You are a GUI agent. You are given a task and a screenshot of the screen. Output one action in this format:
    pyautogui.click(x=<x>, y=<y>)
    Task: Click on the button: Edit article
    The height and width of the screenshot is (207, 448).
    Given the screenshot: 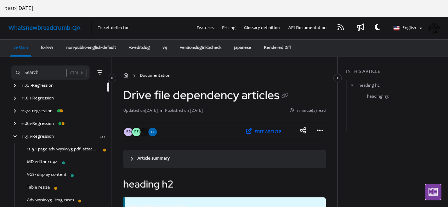 What is the action you would take?
    pyautogui.click(x=264, y=132)
    